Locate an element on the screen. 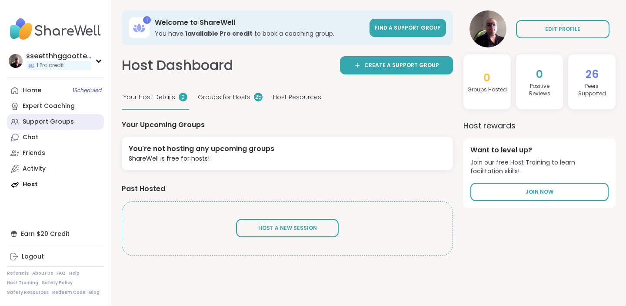 Image resolution: width=626 pixels, height=306 pixels. a: Join Now is located at coordinates (539, 192).